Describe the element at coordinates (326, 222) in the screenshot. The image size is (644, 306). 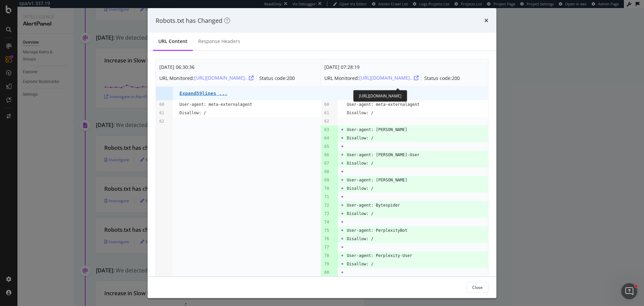
I see `pre: 74` at that location.